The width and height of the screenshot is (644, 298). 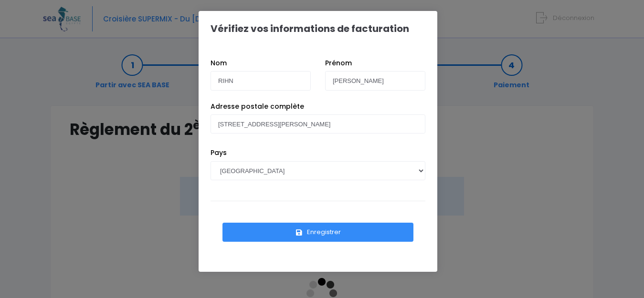 I want to click on label: Nom, so click(x=219, y=63).